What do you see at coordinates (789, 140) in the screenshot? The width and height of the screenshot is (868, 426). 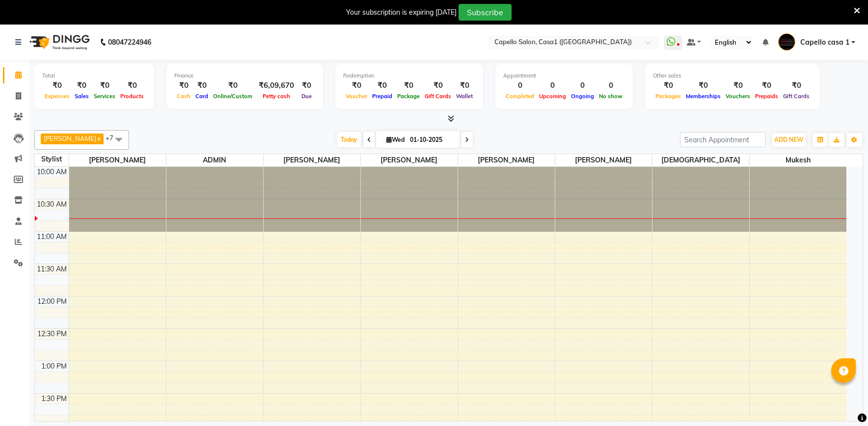 I see `button: ADD NEW` at bounding box center [789, 140].